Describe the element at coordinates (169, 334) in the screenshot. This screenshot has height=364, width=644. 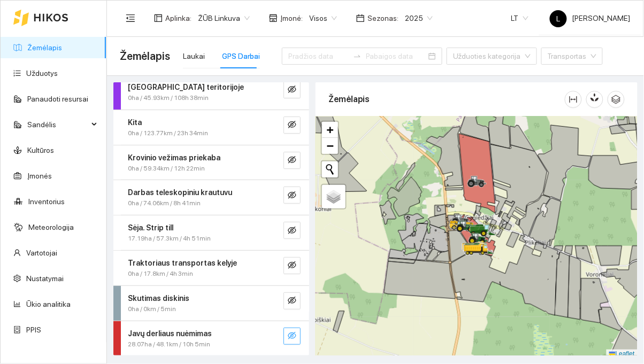
I see `strong: Javų derliaus nuėmimas` at that location.